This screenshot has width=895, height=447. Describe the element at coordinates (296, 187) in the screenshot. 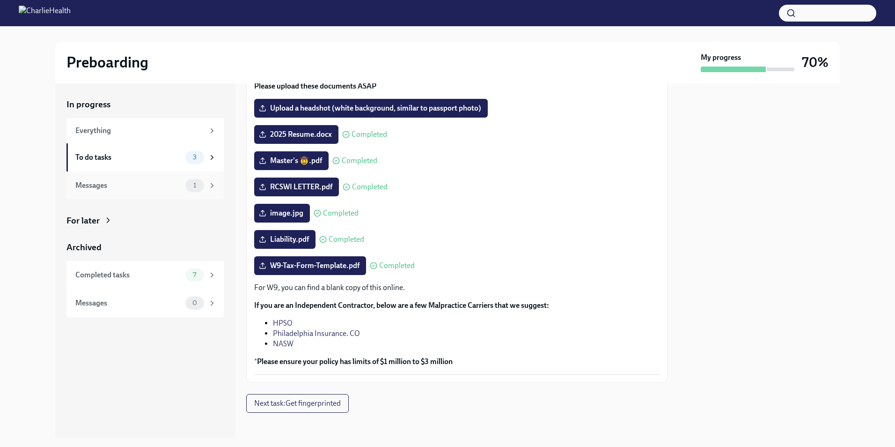

I see `span: RCSWI LETTER.pdf` at that location.